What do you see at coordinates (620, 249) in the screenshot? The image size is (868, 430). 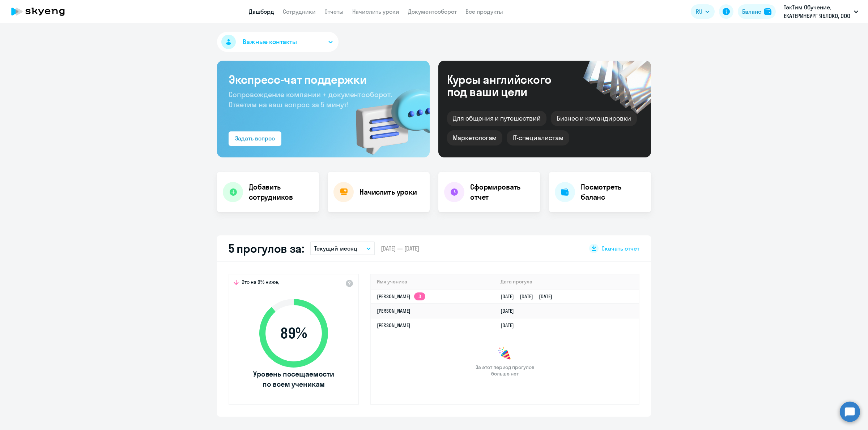 I see `span: Скачать отчет` at bounding box center [620, 249].